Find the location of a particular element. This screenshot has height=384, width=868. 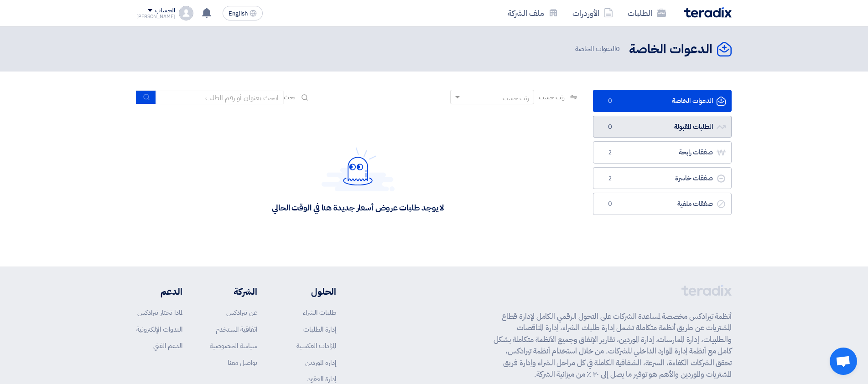

a: لماذا تختار تيرادكس is located at coordinates (159, 313).